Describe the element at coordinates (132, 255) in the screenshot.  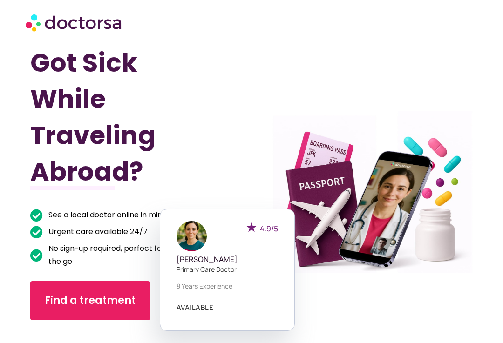
I see `span: No sign-up required, perfect for tourists on the go` at that location.